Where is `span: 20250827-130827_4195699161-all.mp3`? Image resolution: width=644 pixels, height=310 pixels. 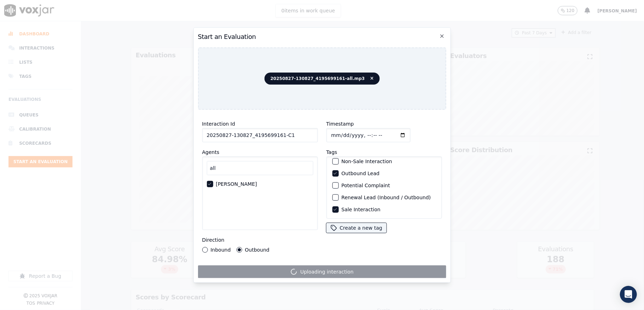
span: 20250827-130827_4195699161-all.mp3 is located at coordinates (322, 79).